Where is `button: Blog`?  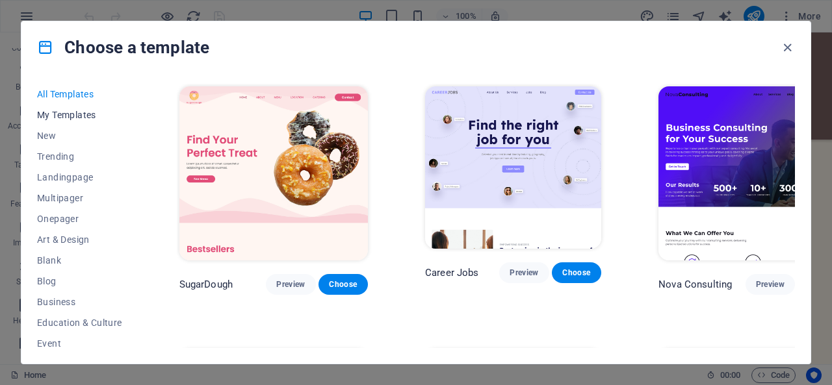 button: Blog is located at coordinates (79, 281).